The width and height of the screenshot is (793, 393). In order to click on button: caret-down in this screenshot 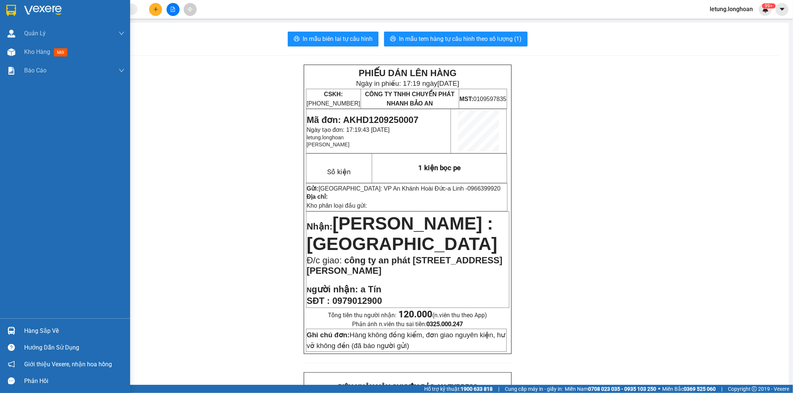, I will do `click(781, 9)`.